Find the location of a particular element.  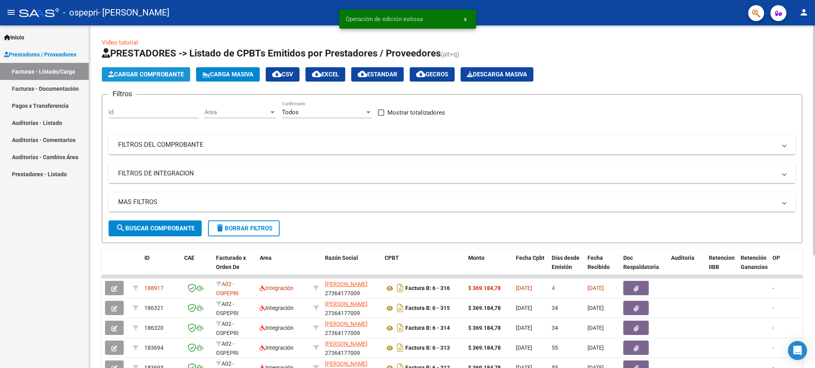

datatable-header-cell: OP is located at coordinates (785, 267).